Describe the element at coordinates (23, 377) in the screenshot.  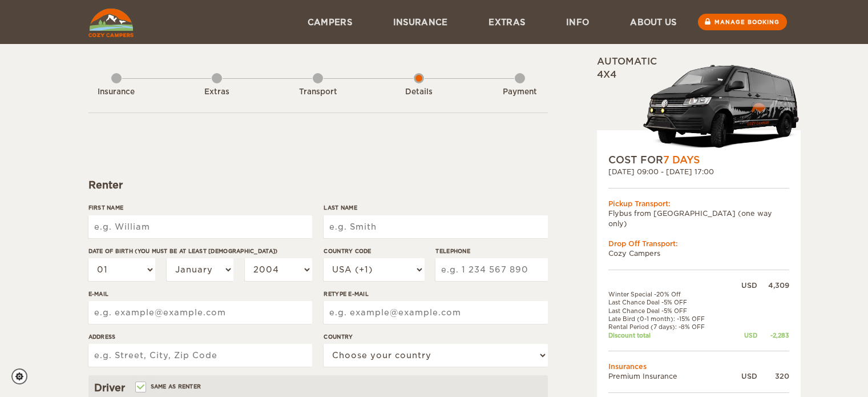
I see `a: Cookie settings` at that location.